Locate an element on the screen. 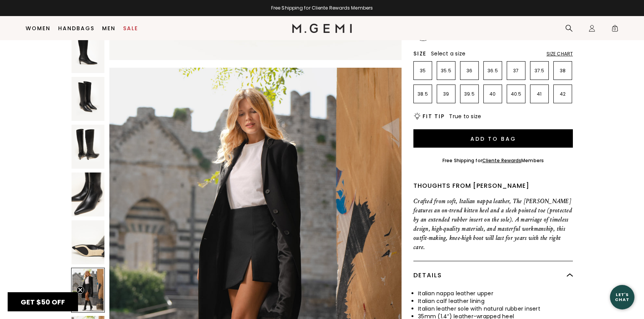  p: 36.5 is located at coordinates (493, 71).